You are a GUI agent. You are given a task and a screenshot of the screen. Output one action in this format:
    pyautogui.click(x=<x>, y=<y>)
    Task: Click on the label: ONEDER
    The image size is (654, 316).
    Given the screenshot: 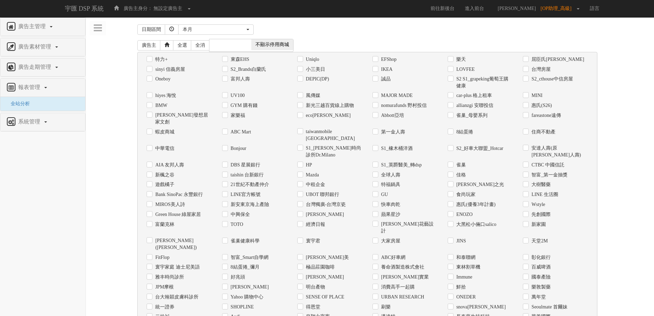 What is the action you would take?
    pyautogui.click(x=465, y=297)
    